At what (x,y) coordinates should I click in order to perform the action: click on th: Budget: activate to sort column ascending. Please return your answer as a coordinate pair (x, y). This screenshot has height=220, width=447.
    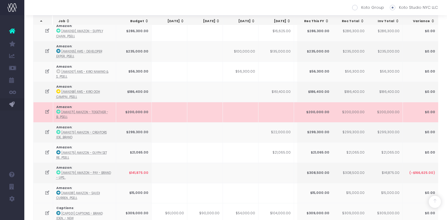
    Looking at the image, I should click on (134, 21).